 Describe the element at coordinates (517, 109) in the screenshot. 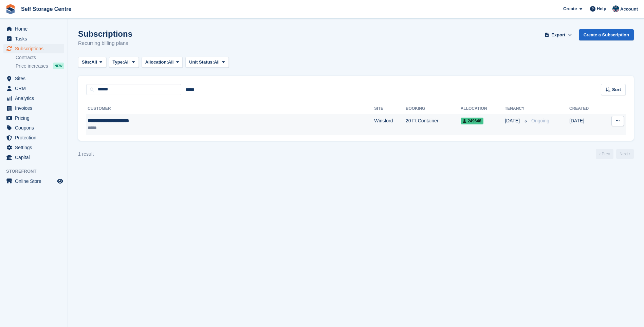

I see `th: Tenancy` at that location.